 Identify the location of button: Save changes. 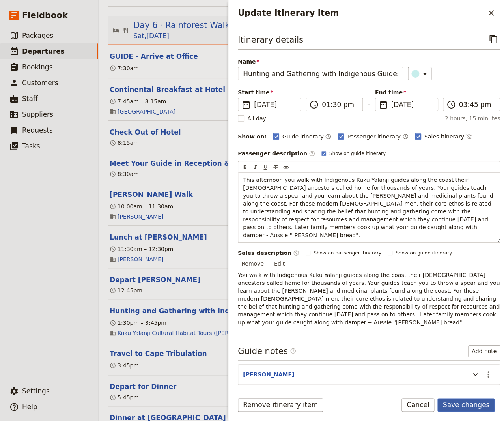
(466, 405).